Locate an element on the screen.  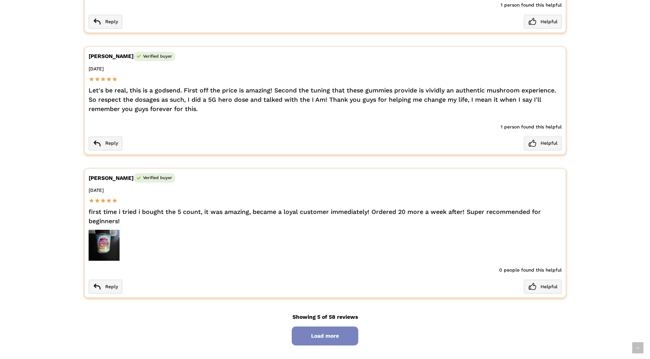
span: Load more is located at coordinates (325, 336).